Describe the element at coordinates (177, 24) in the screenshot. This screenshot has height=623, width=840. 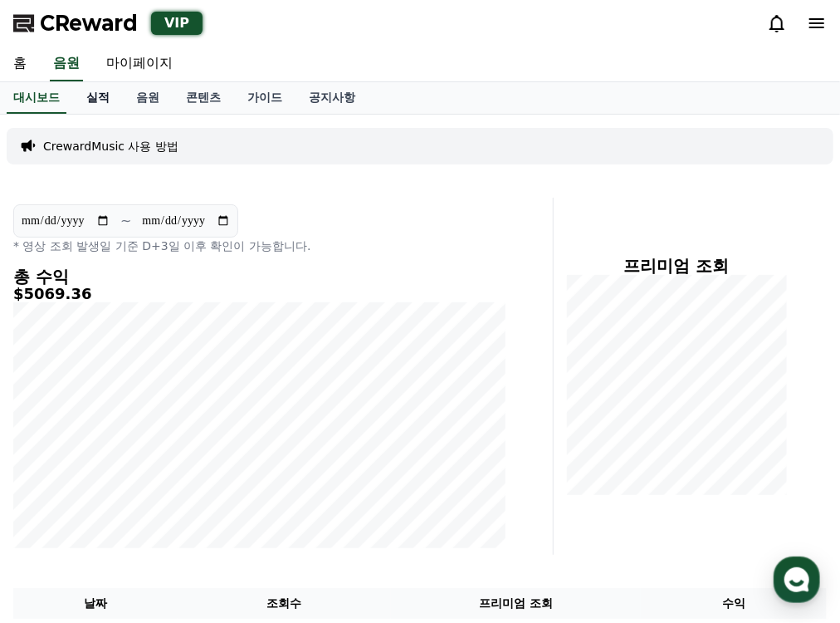
I see `div: VIP` at that location.